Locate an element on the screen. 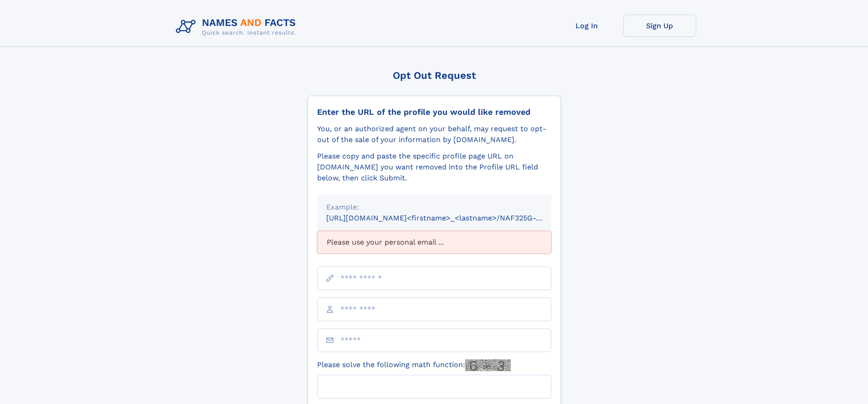 The image size is (868, 404). label: Please solve the following math function: is located at coordinates (414, 365).